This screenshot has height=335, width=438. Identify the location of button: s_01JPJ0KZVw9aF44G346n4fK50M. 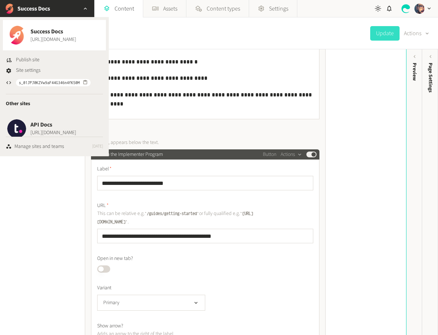
(53, 83).